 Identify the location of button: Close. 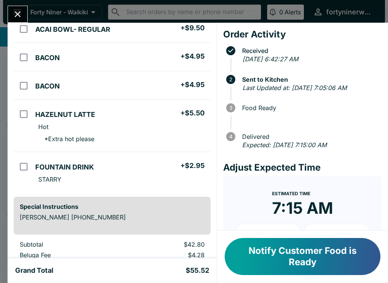
(17, 14).